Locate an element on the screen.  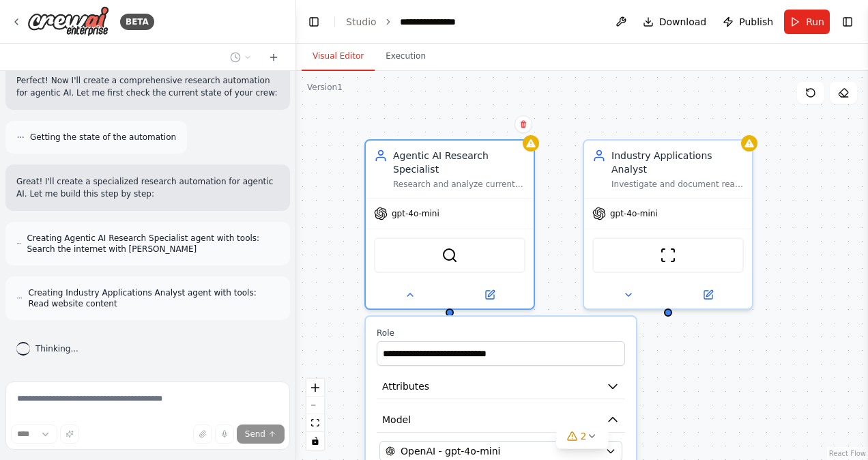
p: Great! I'll create a specialized research automation for agentic AI. Let me build this step by step: is located at coordinates (148, 187).